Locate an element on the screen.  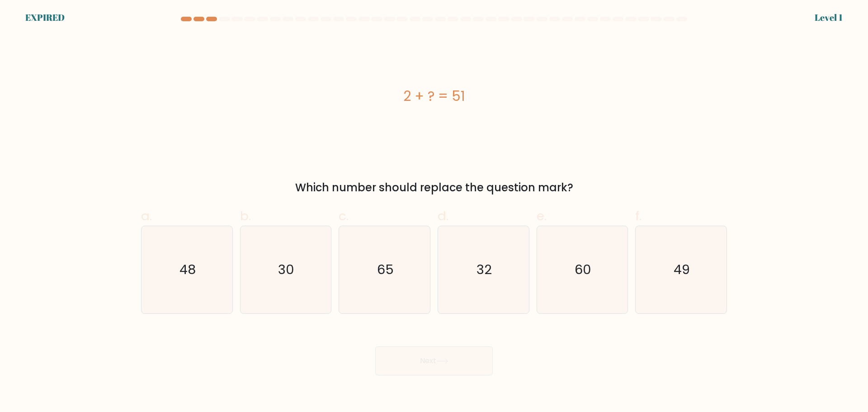
text: 60 is located at coordinates (583, 270).